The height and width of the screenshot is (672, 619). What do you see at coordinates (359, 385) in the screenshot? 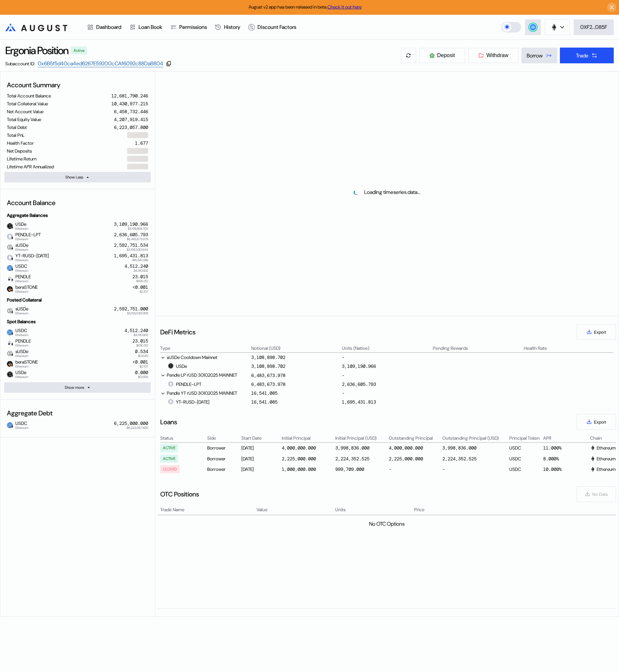
I see `div: 2,636,605.793` at bounding box center [359, 385].